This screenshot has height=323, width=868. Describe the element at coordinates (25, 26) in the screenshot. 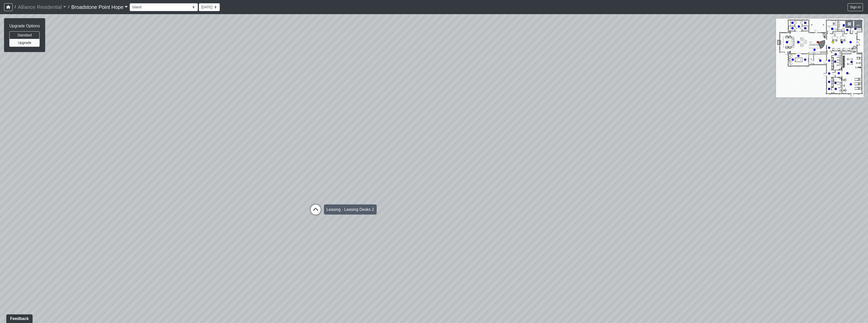

I see `h6: Upgrade Options` at that location.